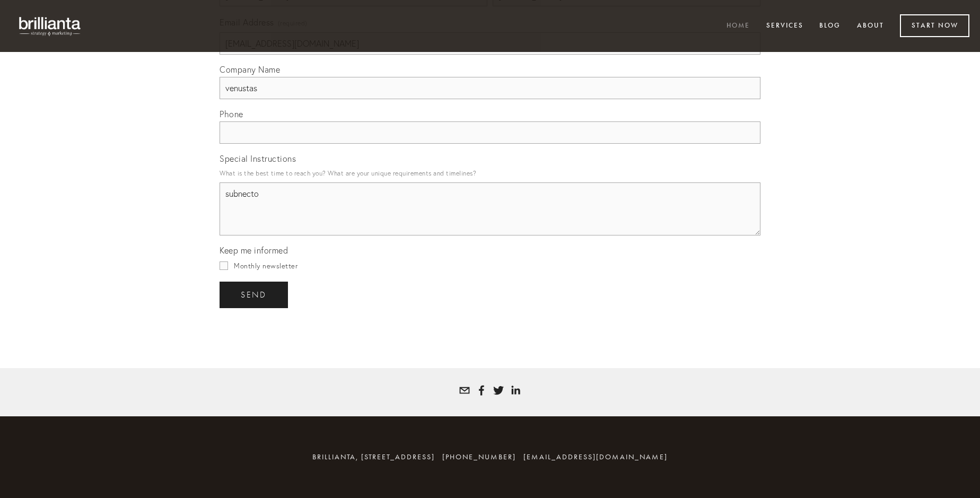 This screenshot has height=498, width=980. What do you see at coordinates (254, 250) in the screenshot?
I see `span: Keep me informed` at bounding box center [254, 250].